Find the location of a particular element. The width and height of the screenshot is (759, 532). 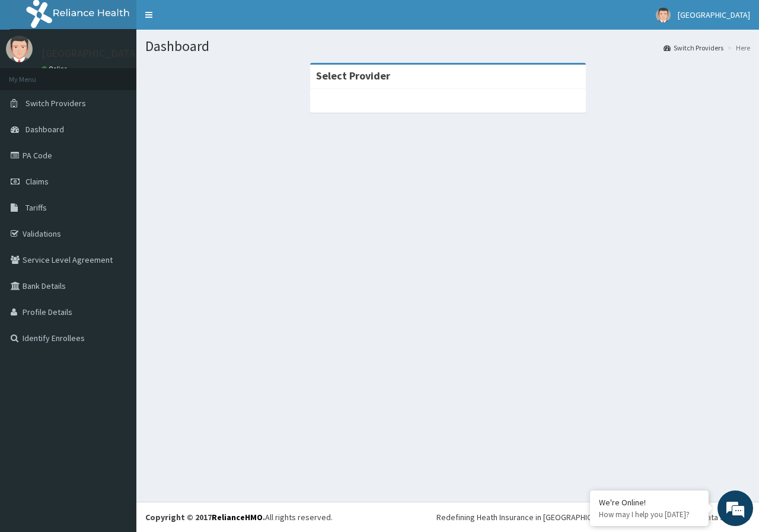

p: How may I help you today? is located at coordinates (650, 514).